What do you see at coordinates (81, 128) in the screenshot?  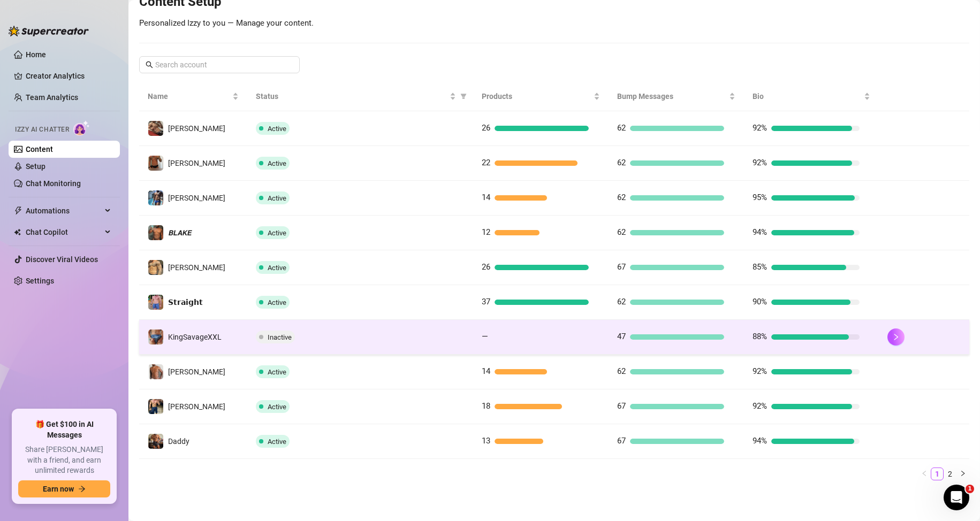 I see `img: AI Chatter` at bounding box center [81, 128].